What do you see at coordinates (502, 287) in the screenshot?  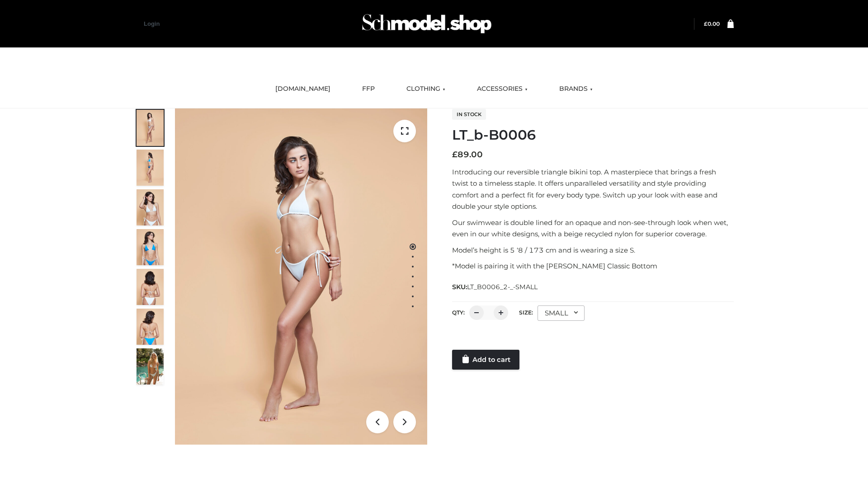 I see `span: LT_B0006_2-_-SMALL` at bounding box center [502, 287].